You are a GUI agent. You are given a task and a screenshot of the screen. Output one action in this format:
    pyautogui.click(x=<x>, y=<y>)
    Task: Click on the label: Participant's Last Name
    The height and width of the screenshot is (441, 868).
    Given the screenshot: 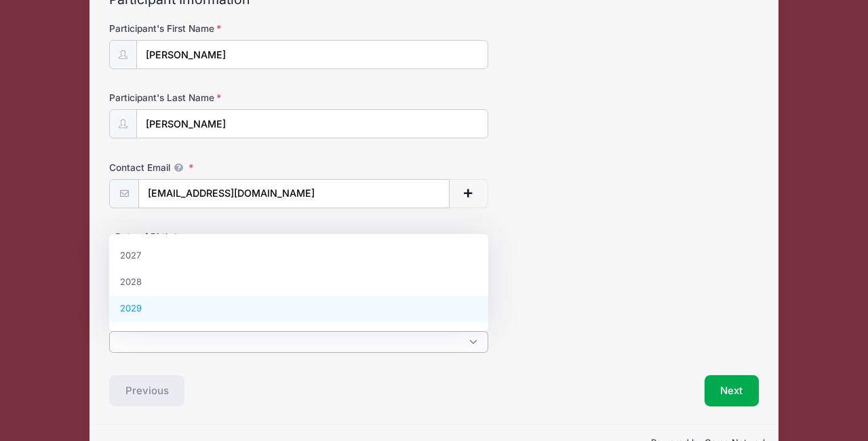 What is the action you would take?
    pyautogui.click(x=217, y=98)
    